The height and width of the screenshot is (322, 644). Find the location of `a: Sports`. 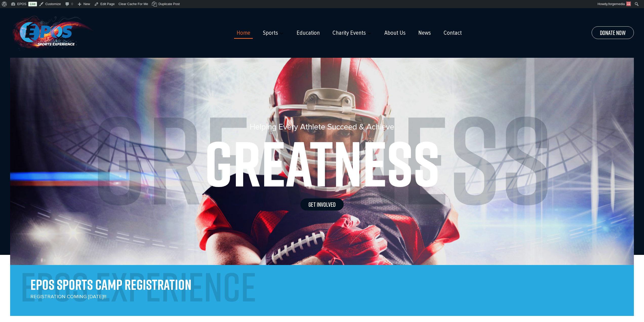

a: Sports is located at coordinates (271, 33).